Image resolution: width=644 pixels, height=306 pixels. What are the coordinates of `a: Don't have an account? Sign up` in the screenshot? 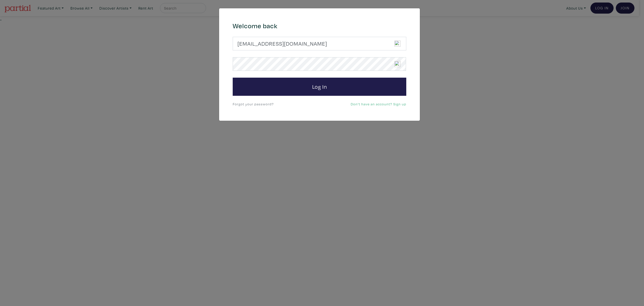 It's located at (379, 104).